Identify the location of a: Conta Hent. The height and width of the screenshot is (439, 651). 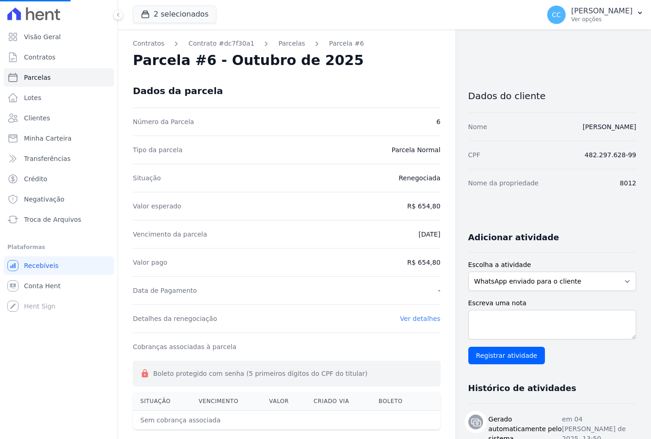
(59, 286).